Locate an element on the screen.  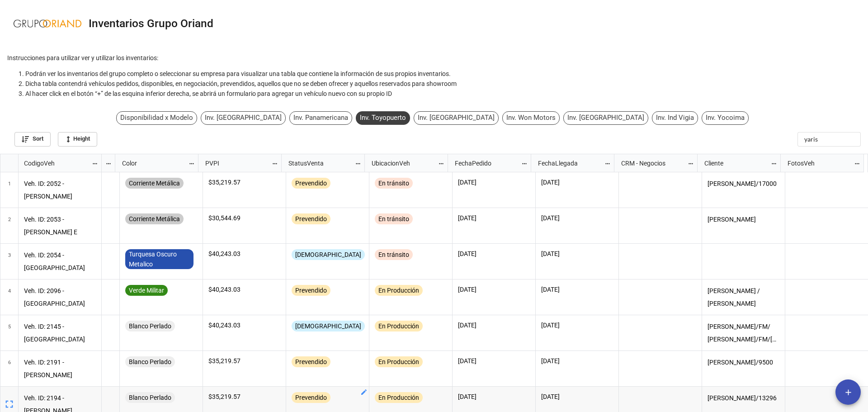
div: grid is located at coordinates (51, 163).